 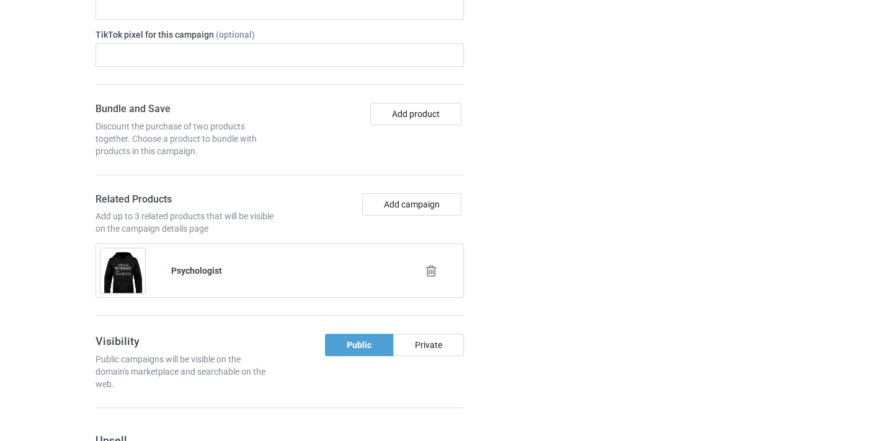 What do you see at coordinates (185, 223) in the screenshot?
I see `div: Add up to 3 related products that will be visible on the campaign details page` at bounding box center [185, 223].